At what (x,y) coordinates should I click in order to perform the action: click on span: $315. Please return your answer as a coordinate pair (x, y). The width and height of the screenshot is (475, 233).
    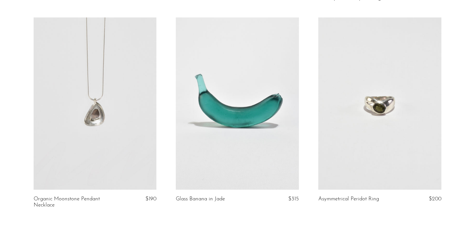
    Looking at the image, I should click on (293, 199).